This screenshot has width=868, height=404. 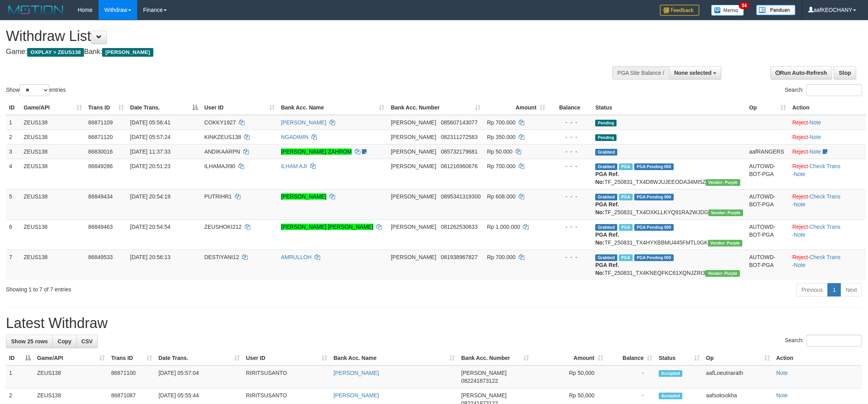 What do you see at coordinates (828, 107) in the screenshot?
I see `th: Action` at bounding box center [828, 107].